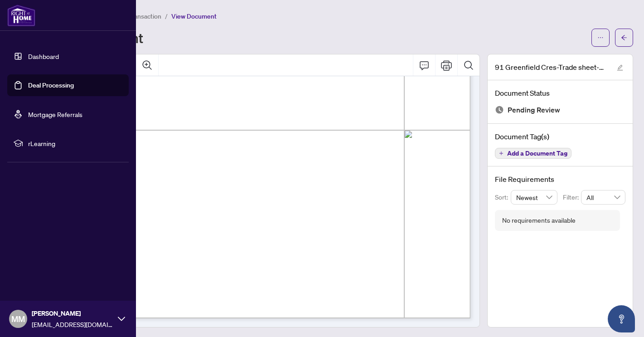 Image resolution: width=644 pixels, height=337 pixels. Describe the element at coordinates (560, 93) in the screenshot. I see `h4: Document Status` at that location.